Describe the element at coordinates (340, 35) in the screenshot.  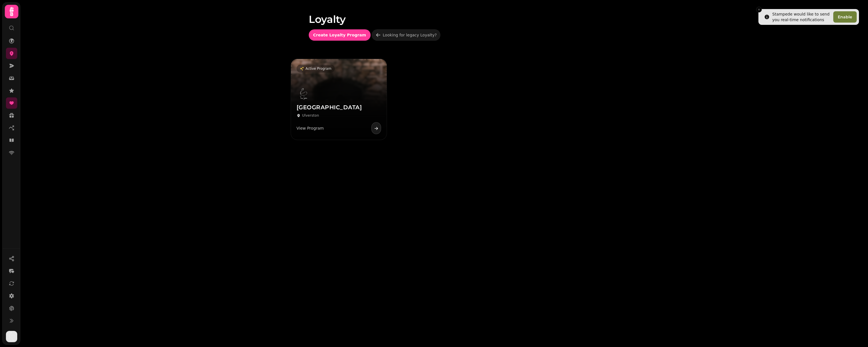
I see `button: Create Loyalty Program` at that location.